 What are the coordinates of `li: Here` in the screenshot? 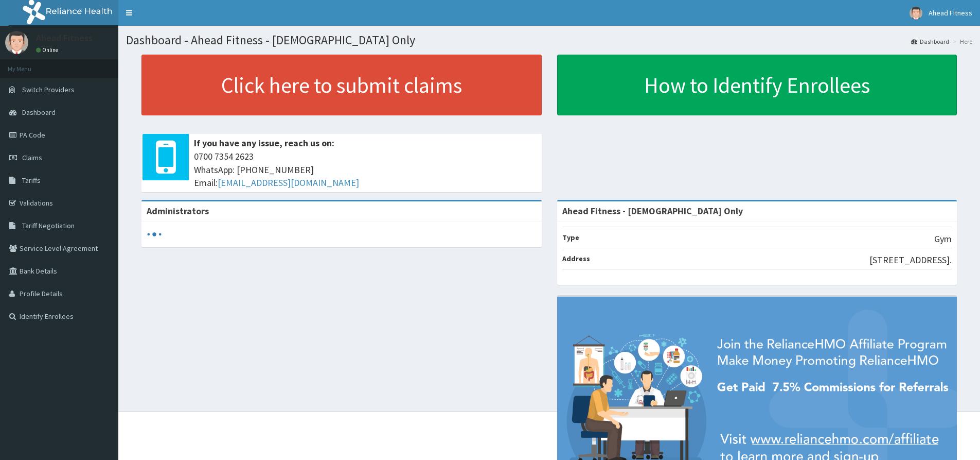 It's located at (961, 41).